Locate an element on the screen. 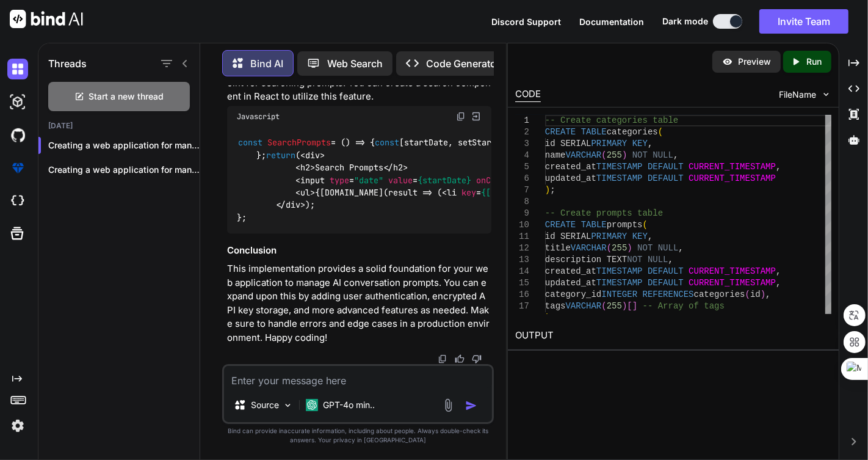 Image resolution: width=868 pixels, height=460 pixels. div: 16 is located at coordinates (521, 294).